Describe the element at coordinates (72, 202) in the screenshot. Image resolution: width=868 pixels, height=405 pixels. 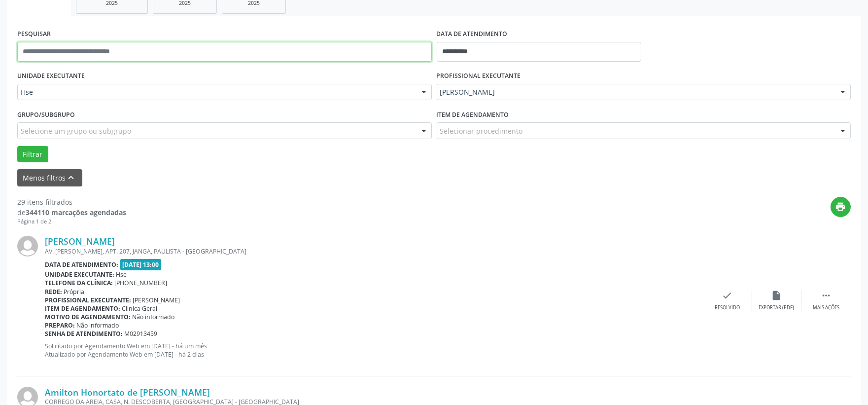
I see `div: 29 itens filtrados` at that location.